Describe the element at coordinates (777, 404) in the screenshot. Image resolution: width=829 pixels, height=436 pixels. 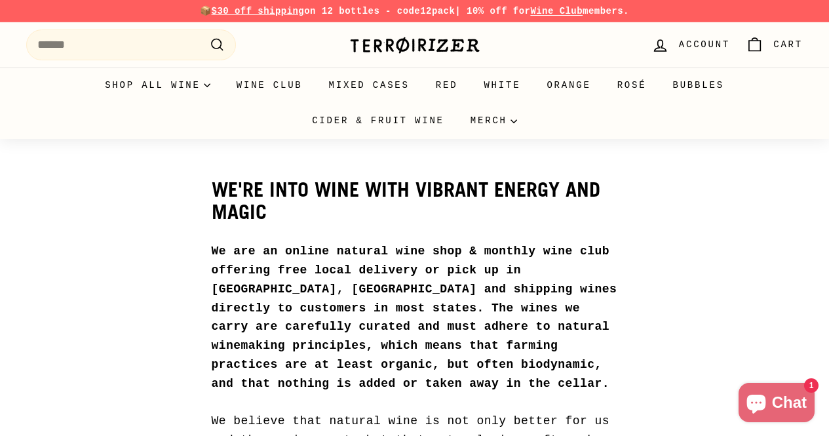
I see `inbox-online-store-chat: Shopify online store chat` at that location.